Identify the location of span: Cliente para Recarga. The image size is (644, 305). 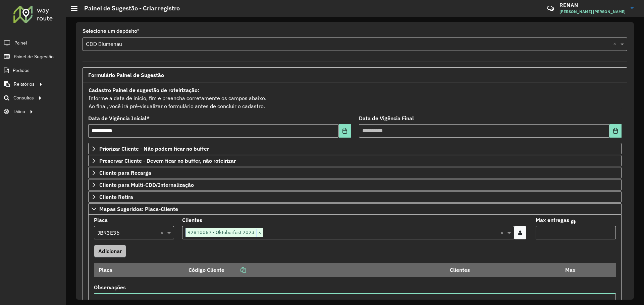
(125, 173).